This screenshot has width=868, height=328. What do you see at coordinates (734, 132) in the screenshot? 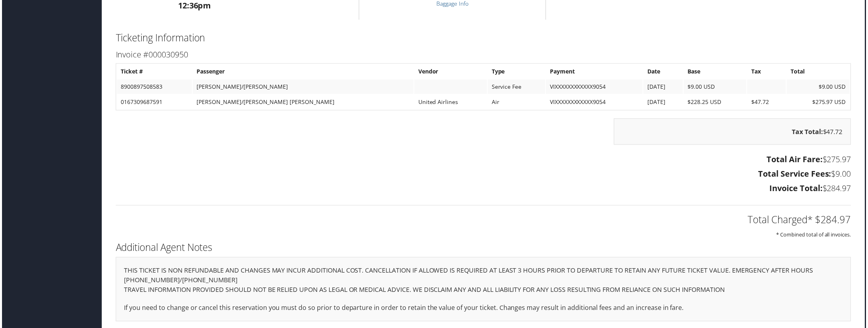
I see `div: $47.72` at bounding box center [734, 132].